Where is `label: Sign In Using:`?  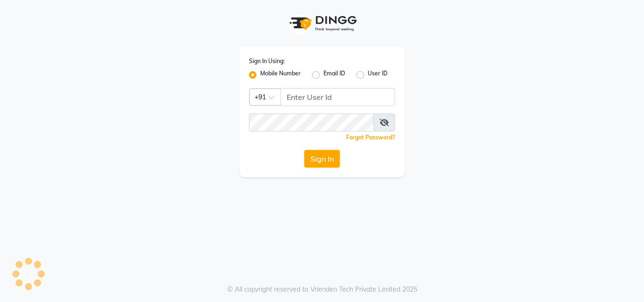 label: Sign In Using: is located at coordinates (267, 61).